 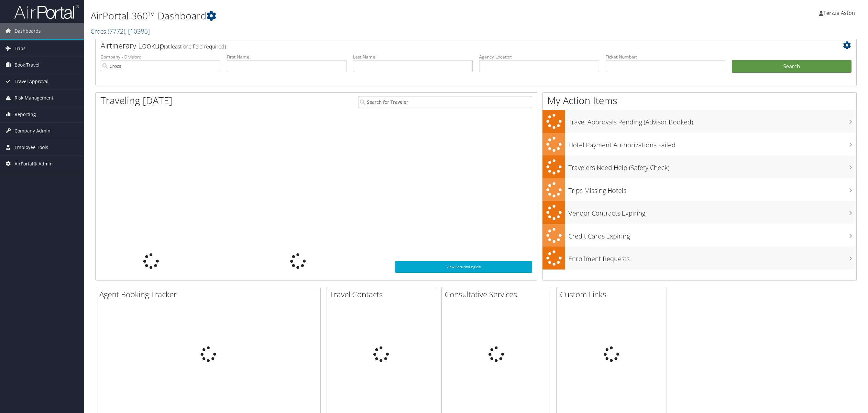 What do you see at coordinates (348, 16) in the screenshot?
I see `h1: AirPortal 360™ Dashboard` at bounding box center [348, 16].